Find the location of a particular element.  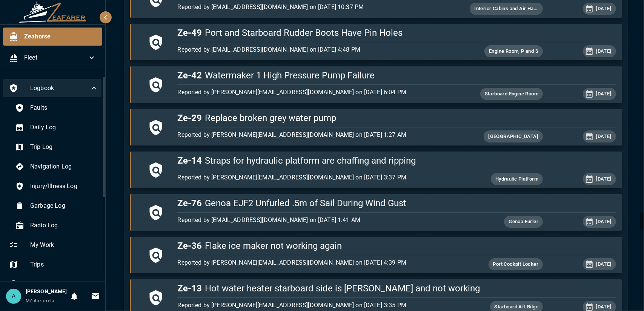

span: Tasks is located at coordinates (64, 284).